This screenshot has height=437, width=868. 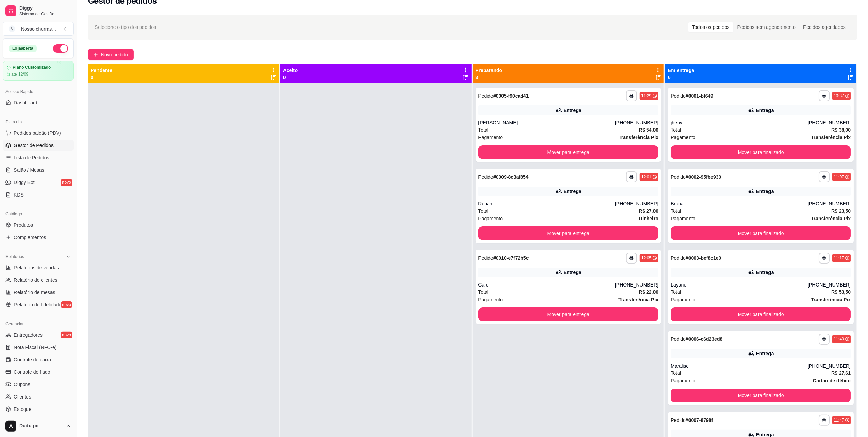 What do you see at coordinates (291, 70) in the screenshot?
I see `p: Aceito` at bounding box center [291, 70].